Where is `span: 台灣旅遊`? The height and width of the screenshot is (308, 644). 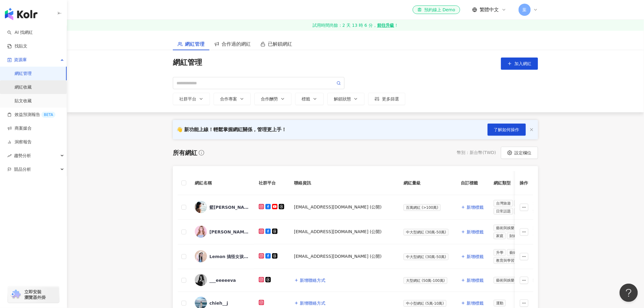
span: 台灣旅遊 is located at coordinates (504, 204).